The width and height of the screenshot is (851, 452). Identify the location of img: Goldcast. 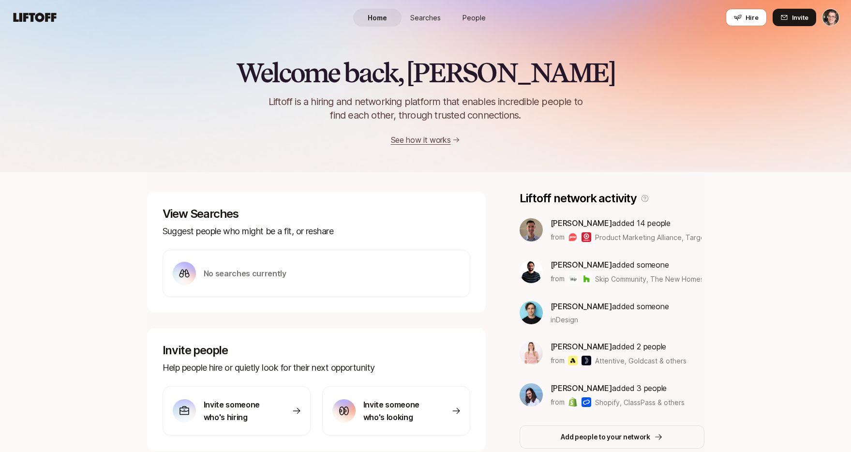
(586, 360).